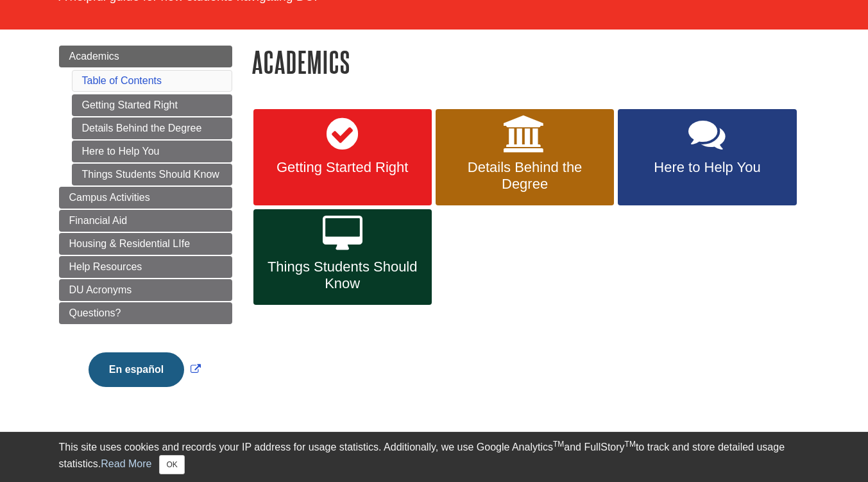 Image resolution: width=868 pixels, height=482 pixels. What do you see at coordinates (144, 369) in the screenshot?
I see `a: Link opens in new window` at bounding box center [144, 369].